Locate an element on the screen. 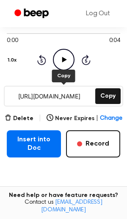  button: Record is located at coordinates (93, 144).